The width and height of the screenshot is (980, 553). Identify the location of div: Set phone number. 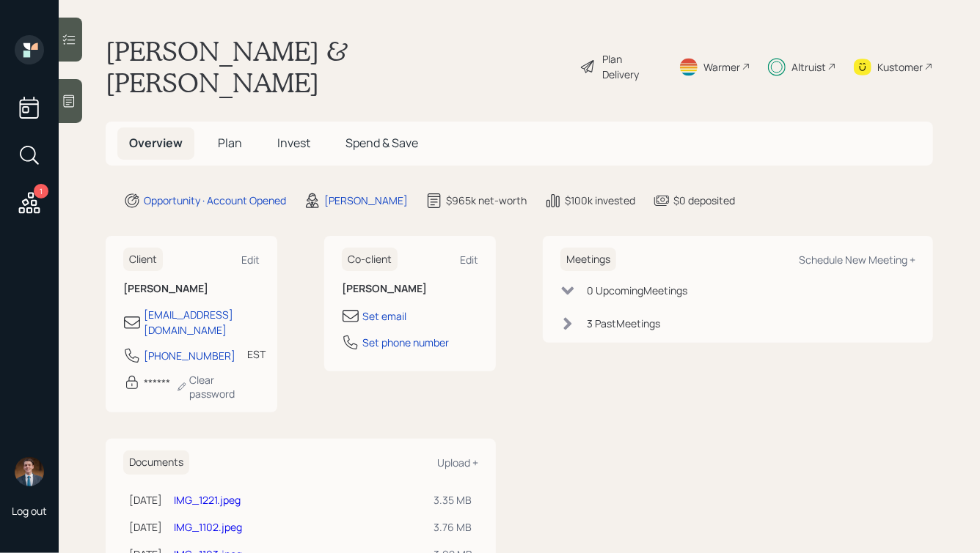
(405, 342).